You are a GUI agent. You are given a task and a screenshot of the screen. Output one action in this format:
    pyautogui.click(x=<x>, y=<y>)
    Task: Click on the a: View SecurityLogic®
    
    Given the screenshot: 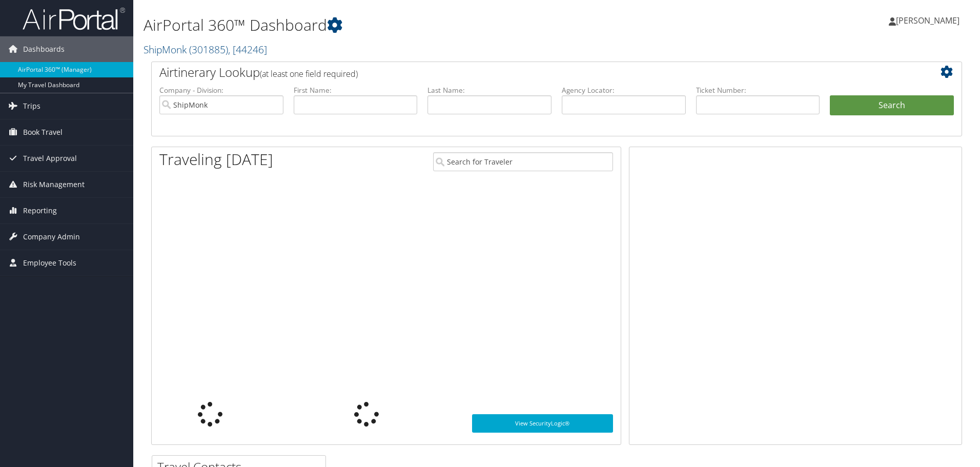 What is the action you would take?
    pyautogui.click(x=542, y=423)
    